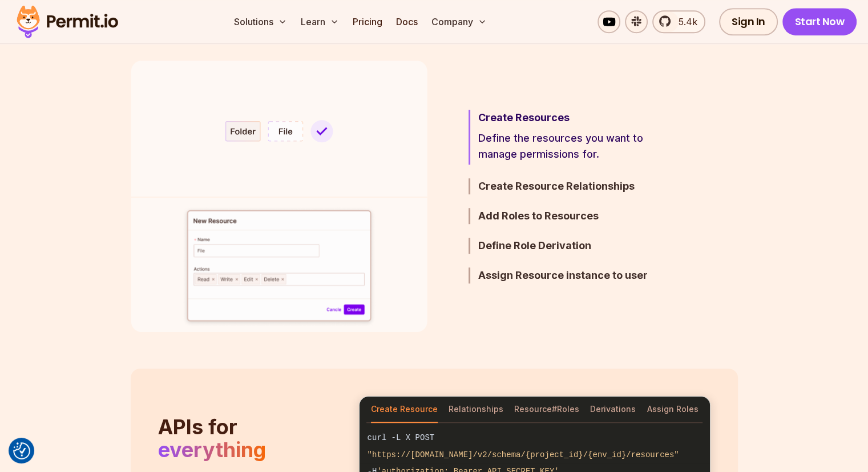 The height and width of the screenshot is (472, 868). Describe the element at coordinates (319, 21) in the screenshot. I see `button: Learn` at that location.